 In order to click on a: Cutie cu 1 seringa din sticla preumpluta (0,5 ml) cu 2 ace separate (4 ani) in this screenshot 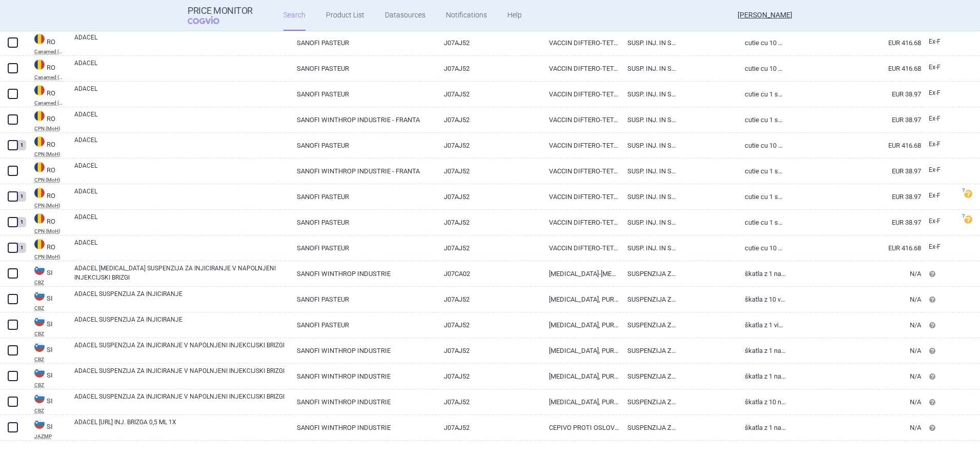, I will do `click(762, 119)`.